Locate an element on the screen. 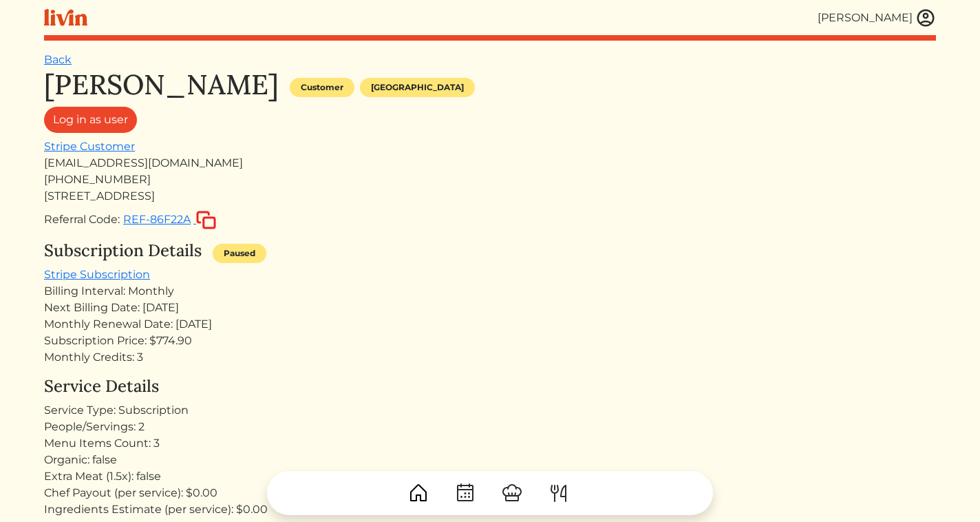  img: copy-c88c4d5ff2289bbd861d3078f624592c1430c12286b036973db34a3c10e19d95.svg is located at coordinates (206, 220).